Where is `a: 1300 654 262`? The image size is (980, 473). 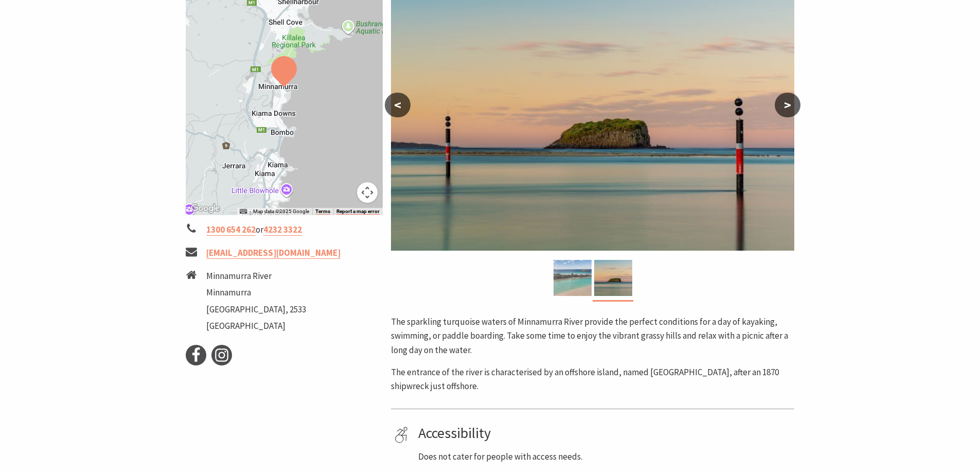 a: 1300 654 262 is located at coordinates (231, 230).